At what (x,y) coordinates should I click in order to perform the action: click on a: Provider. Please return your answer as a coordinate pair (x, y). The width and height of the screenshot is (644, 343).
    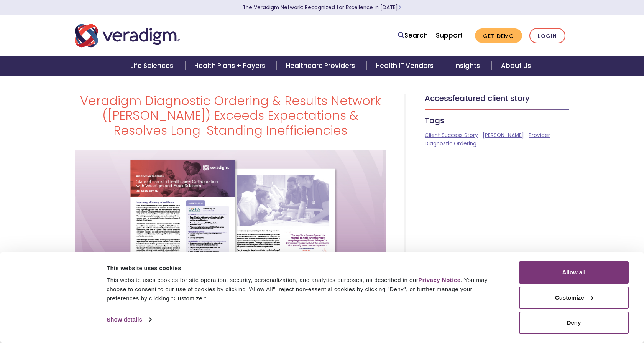
    Looking at the image, I should click on (540, 135).